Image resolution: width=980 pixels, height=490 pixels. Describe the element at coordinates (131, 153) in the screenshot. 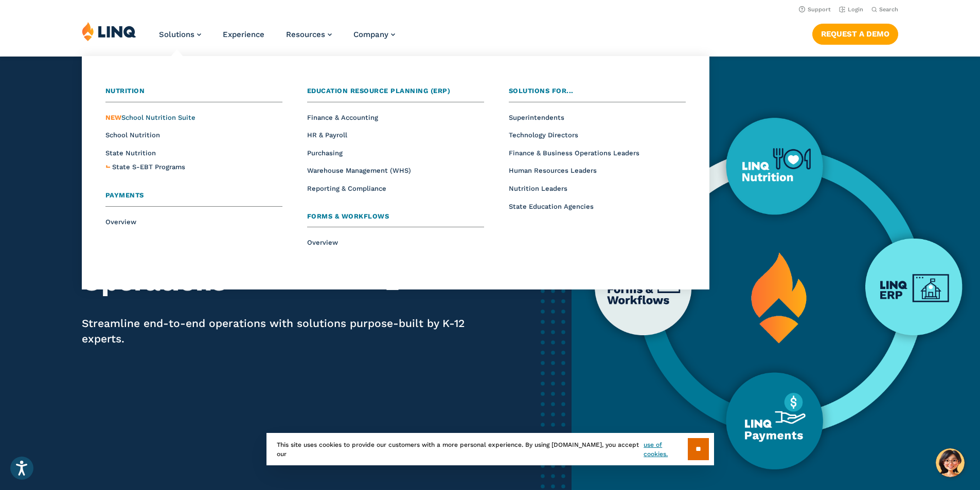

I see `span: State Nutrition` at that location.